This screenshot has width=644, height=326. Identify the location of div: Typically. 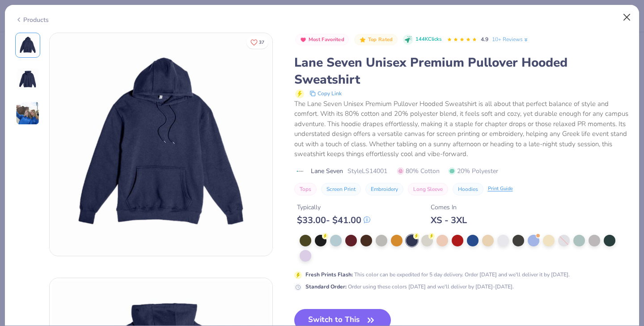
(334, 207).